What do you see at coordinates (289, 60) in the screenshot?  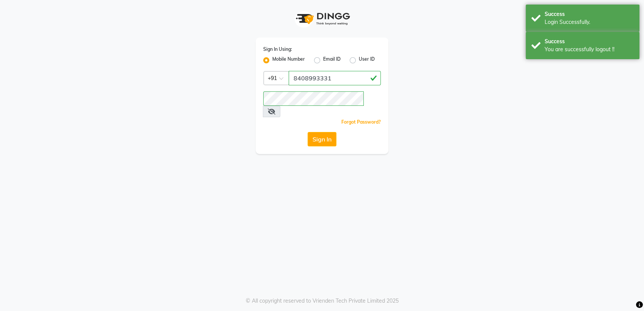 I see `label: Mobile Number` at bounding box center [289, 60].